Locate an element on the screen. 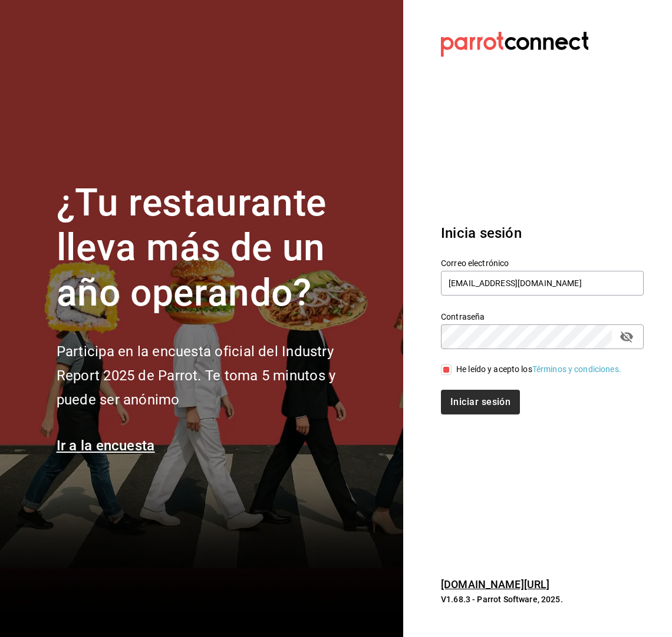 The image size is (672, 637). a: Términos y condiciones. is located at coordinates (576, 369).